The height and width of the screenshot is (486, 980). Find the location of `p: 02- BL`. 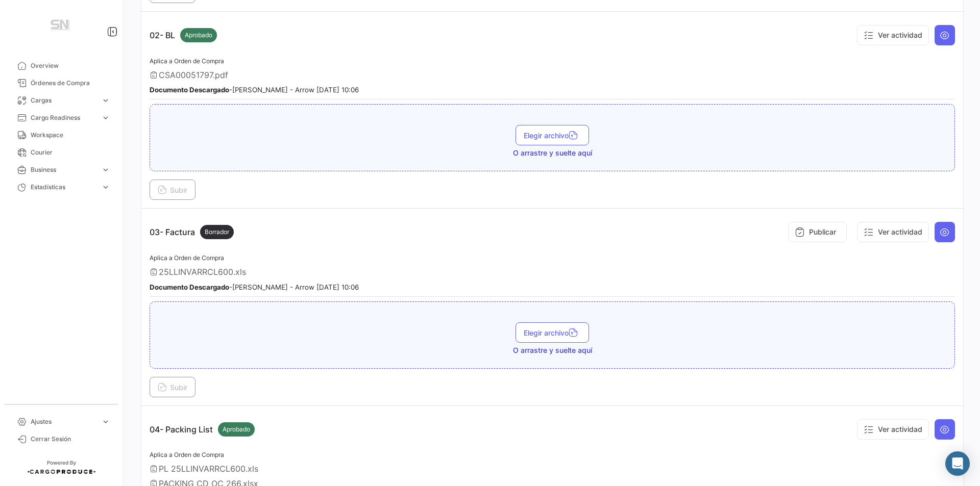

p: 02- BL is located at coordinates (183, 35).